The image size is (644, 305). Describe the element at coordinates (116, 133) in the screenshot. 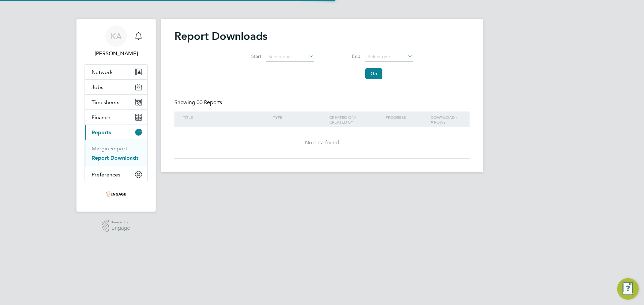

I see `button: Reports` at that location.